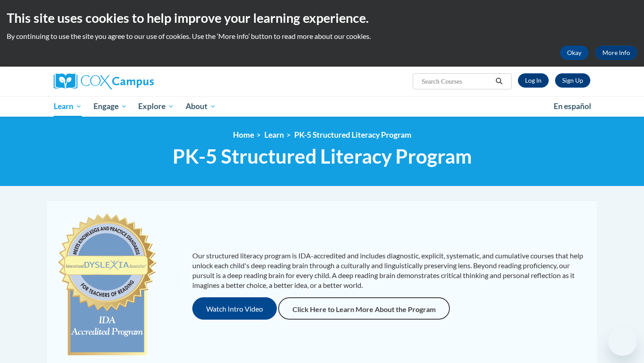 The width and height of the screenshot is (644, 363). Describe the element at coordinates (322, 36) in the screenshot. I see `p: By continuing to use the site you agree to our use of cookies. Use the ‘More info’ button to read...` at that location.